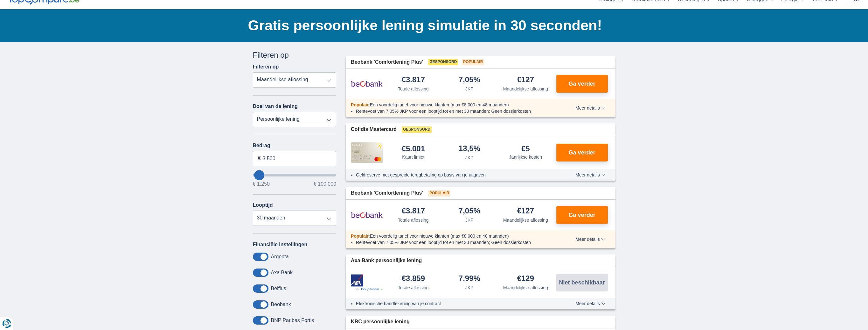 This screenshot has height=330, width=868. Describe the element at coordinates (280, 245) in the screenshot. I see `label: Financiële instellingen` at that location.